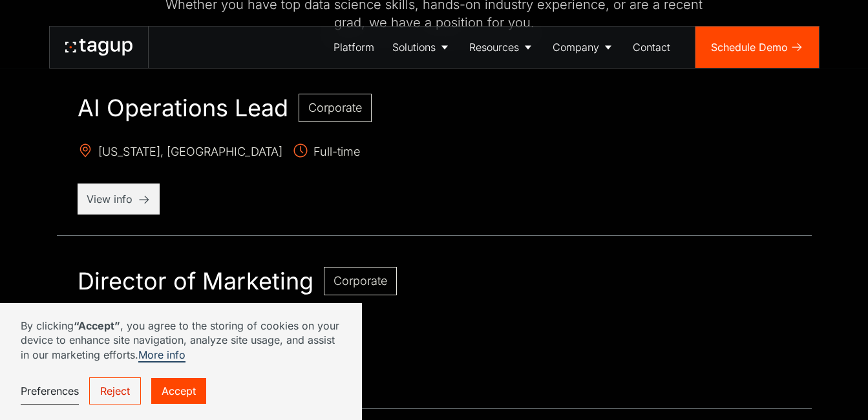 The height and width of the screenshot is (420, 868). Describe the element at coordinates (115, 391) in the screenshot. I see `a: Reject` at that location.